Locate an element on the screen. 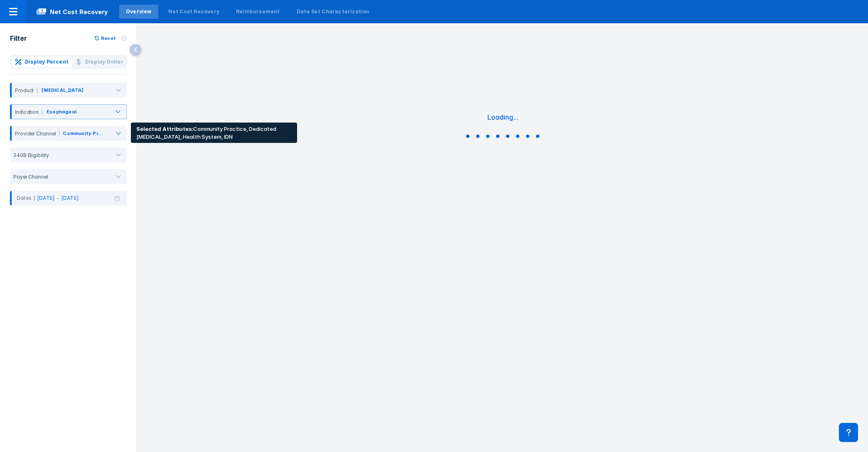 The height and width of the screenshot is (452, 868). div: Indication is located at coordinates (27, 111).